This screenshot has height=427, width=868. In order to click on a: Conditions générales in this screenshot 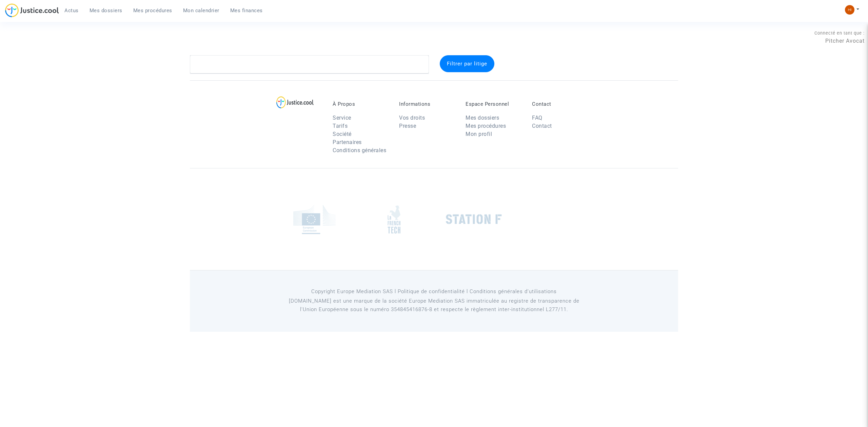, I will do `click(360, 150)`.